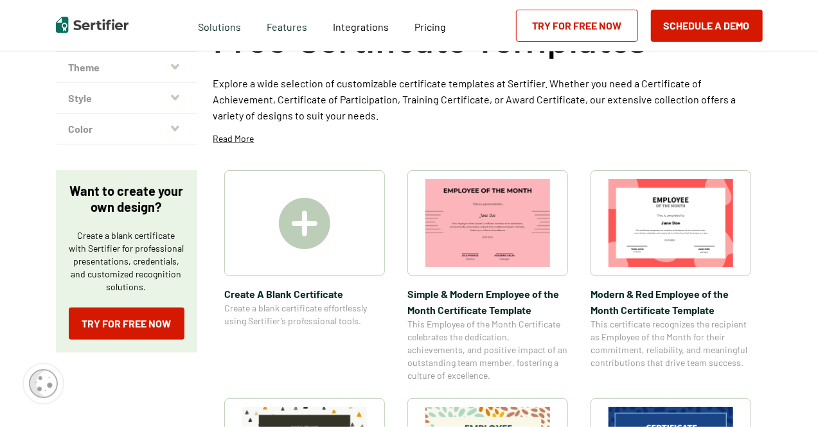 This screenshot has height=427, width=818. Describe the element at coordinates (219, 25) in the screenshot. I see `span: Solutions` at that location.